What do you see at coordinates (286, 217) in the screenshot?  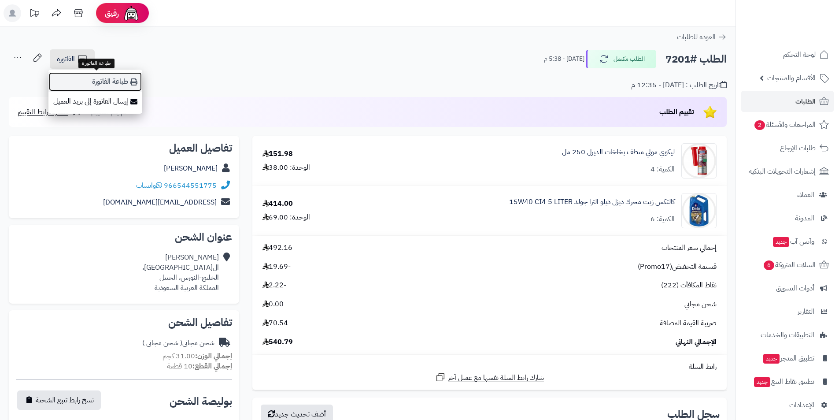 I see `div: الوحدة: 69.00` at bounding box center [286, 217].